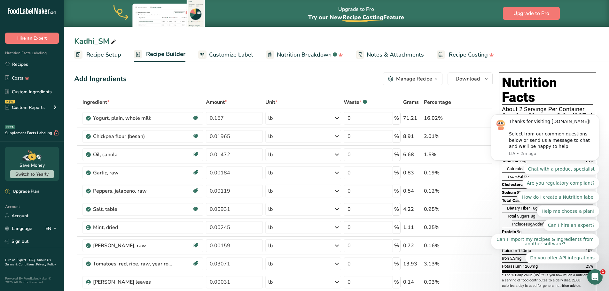 This screenshot has width=609, height=291. Describe the element at coordinates (304, 55) in the screenshot. I see `a: Nutrition Breakdown` at that location.